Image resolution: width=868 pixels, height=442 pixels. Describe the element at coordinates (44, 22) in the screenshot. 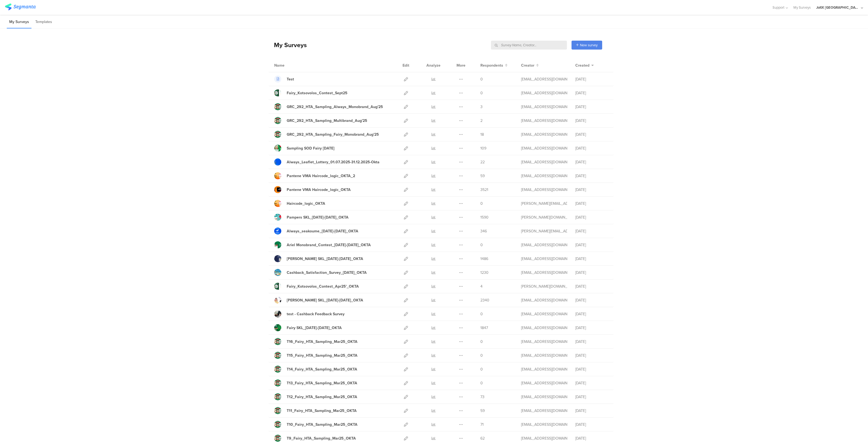

I see `li: Templates` at that location.